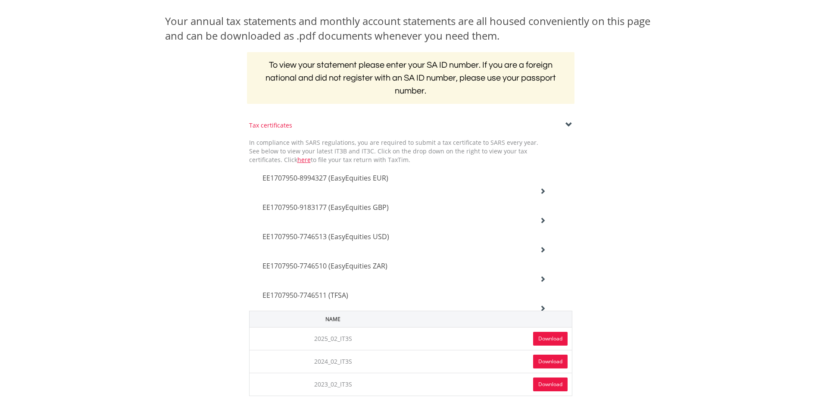  Describe the element at coordinates (333, 319) in the screenshot. I see `th: Name` at that location.